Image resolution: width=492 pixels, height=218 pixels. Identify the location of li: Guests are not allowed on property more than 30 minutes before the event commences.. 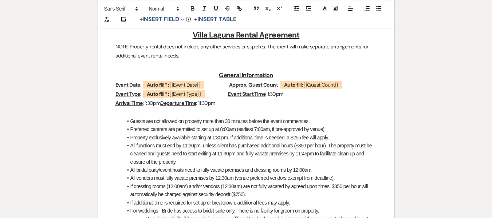
(250, 121).